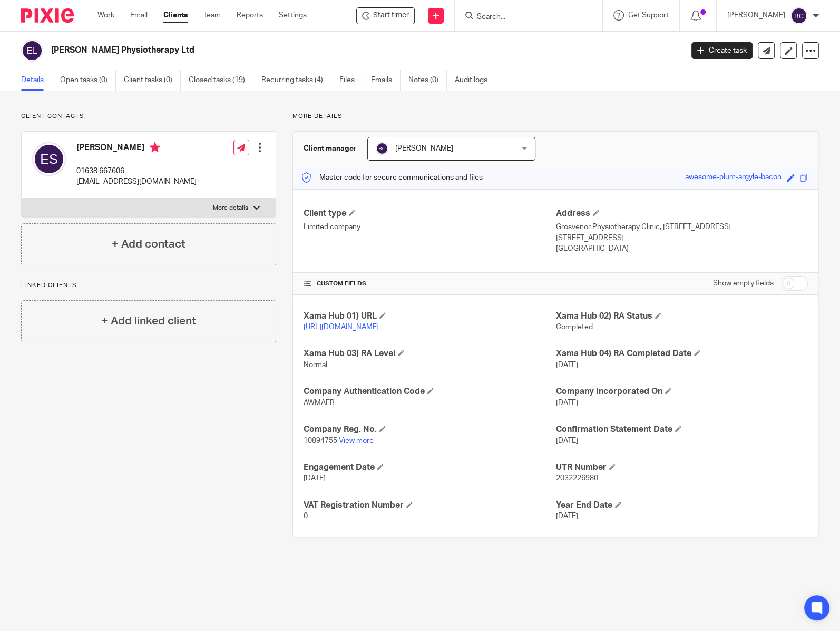 The height and width of the screenshot is (631, 840). Describe the element at coordinates (149, 285) in the screenshot. I see `p: Linked clients` at that location.